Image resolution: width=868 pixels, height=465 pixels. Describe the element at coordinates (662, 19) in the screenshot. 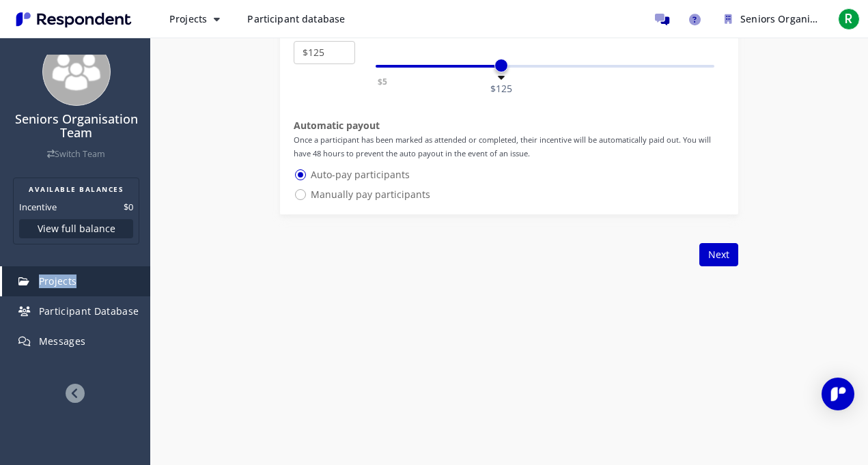

I see `a: Message participants` at that location.